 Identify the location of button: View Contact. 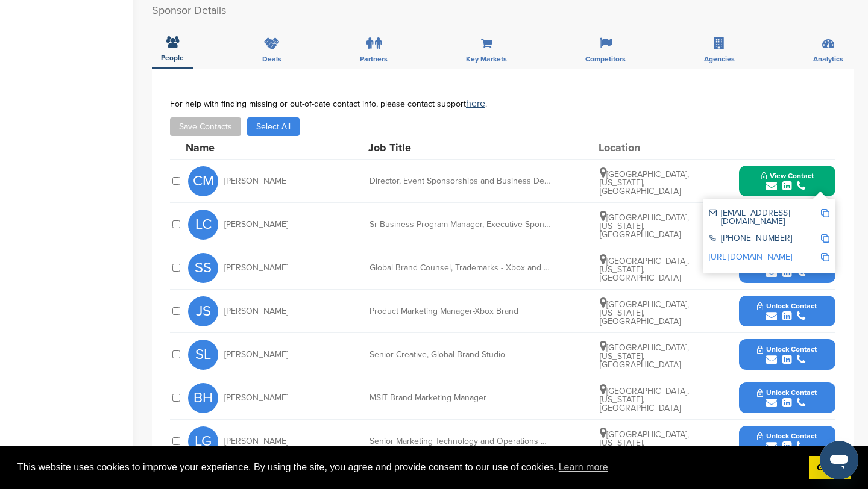
(787, 182).